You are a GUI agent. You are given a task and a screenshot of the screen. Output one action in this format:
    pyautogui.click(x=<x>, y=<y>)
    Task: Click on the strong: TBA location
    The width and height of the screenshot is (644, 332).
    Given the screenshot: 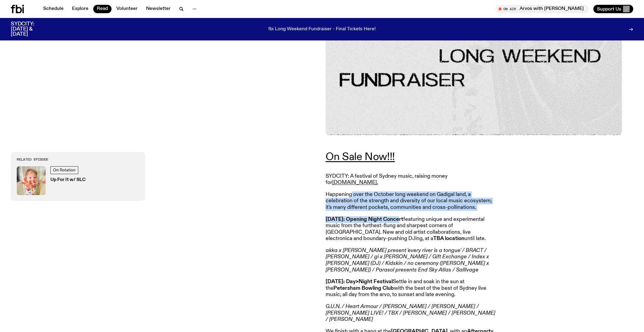 What is the action you would take?
    pyautogui.click(x=449, y=238)
    